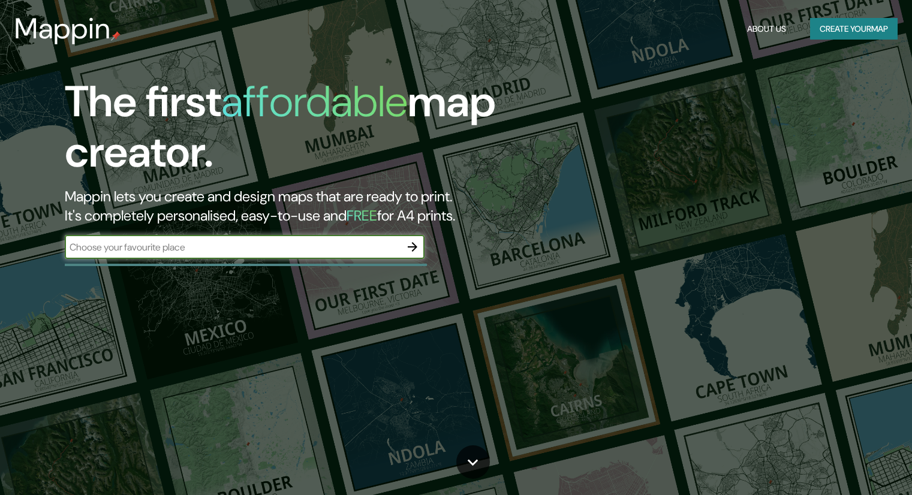 The image size is (912, 495). Describe the element at coordinates (293, 206) in the screenshot. I see `h2: Mappin lets you create and design maps that are ready to print. It's completely personalised, eas...` at that location.